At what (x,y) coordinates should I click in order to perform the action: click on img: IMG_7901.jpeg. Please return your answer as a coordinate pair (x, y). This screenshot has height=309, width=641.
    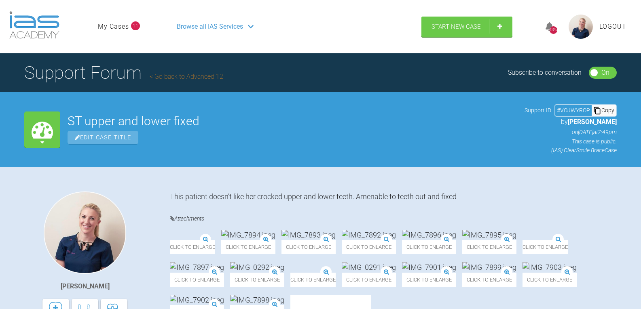
    Looking at the image, I should click on (429, 267).